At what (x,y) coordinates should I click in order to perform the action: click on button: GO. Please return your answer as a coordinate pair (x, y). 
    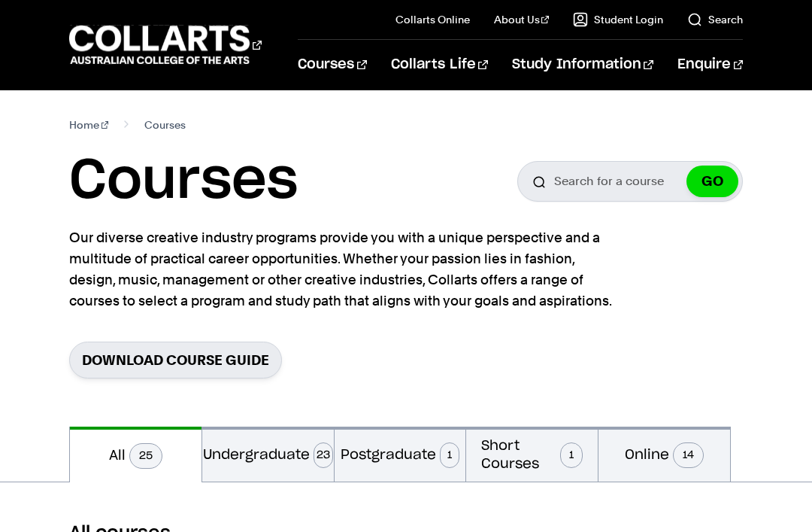
    Looking at the image, I should click on (712, 181).